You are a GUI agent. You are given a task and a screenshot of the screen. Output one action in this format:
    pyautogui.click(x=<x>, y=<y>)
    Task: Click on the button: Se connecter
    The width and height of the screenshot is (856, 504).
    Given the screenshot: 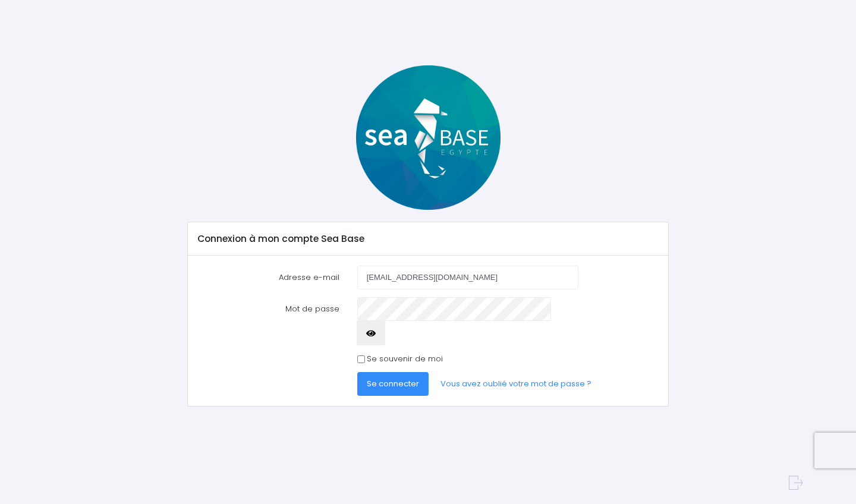 What is the action you would take?
    pyautogui.click(x=393, y=384)
    